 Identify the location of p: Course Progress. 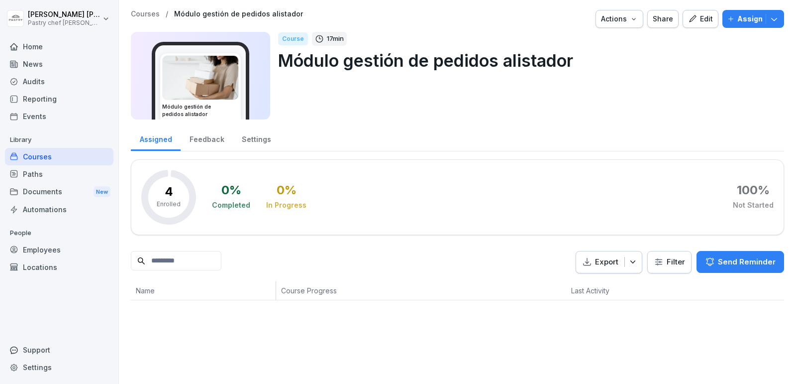
(367, 290).